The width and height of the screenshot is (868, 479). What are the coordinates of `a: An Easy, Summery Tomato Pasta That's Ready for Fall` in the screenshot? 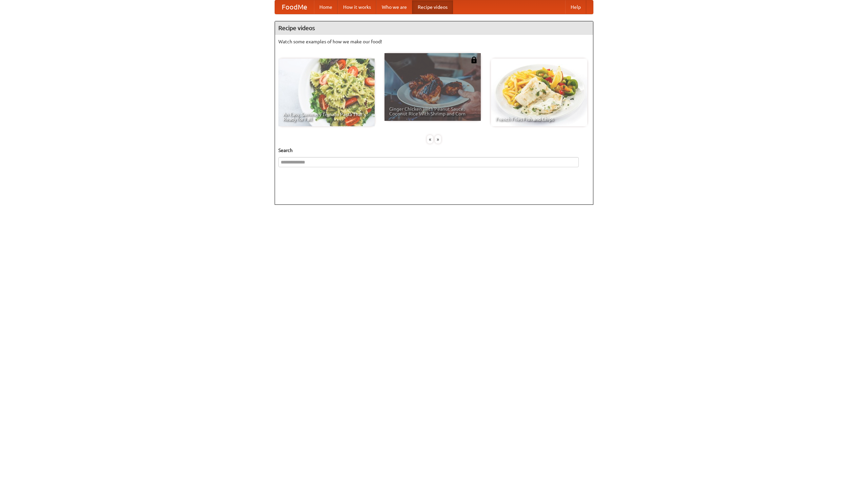 It's located at (327, 93).